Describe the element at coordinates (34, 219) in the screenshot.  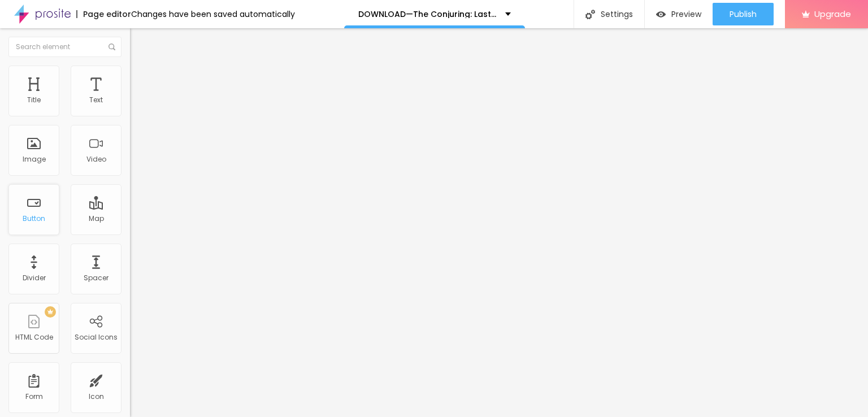
I see `div: Button` at that location.